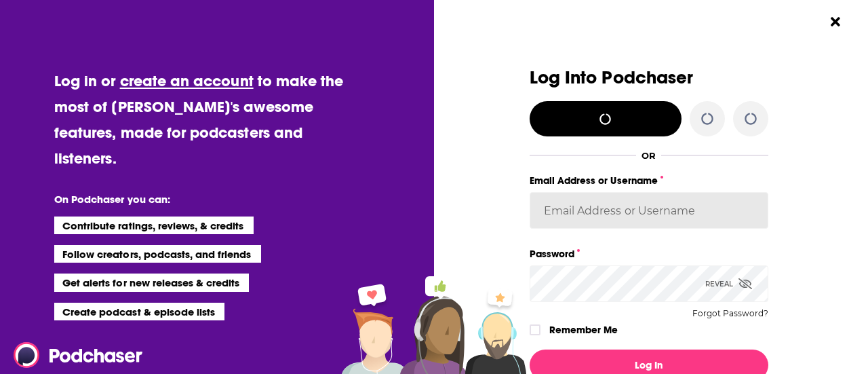 The image size is (868, 374). Describe the element at coordinates (73, 355) in the screenshot. I see `a: Podchaser - Follow, Share and Rate Podcasts` at that location.